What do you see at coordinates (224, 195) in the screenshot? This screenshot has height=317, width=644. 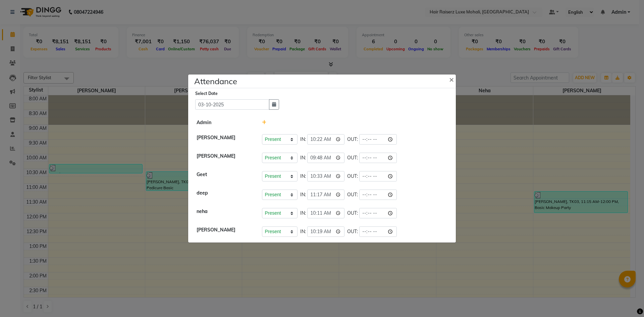 I see `div: deep` at bounding box center [224, 195].